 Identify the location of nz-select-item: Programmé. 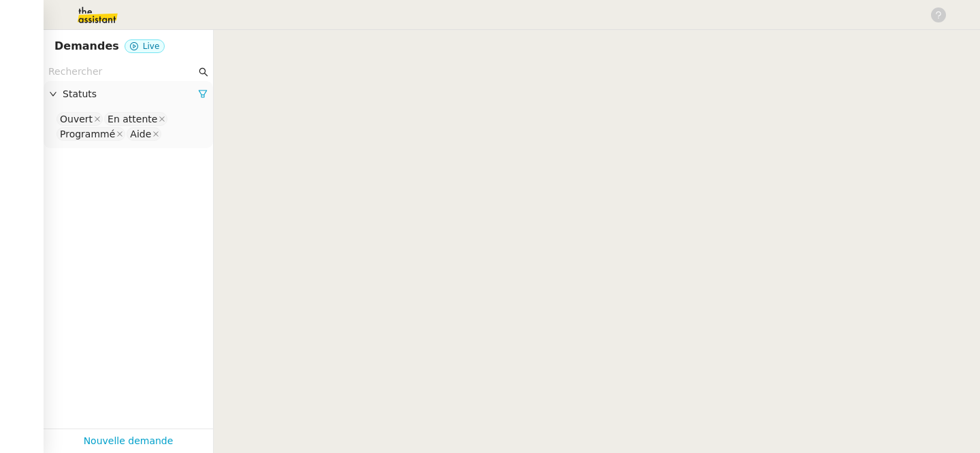
(90, 134).